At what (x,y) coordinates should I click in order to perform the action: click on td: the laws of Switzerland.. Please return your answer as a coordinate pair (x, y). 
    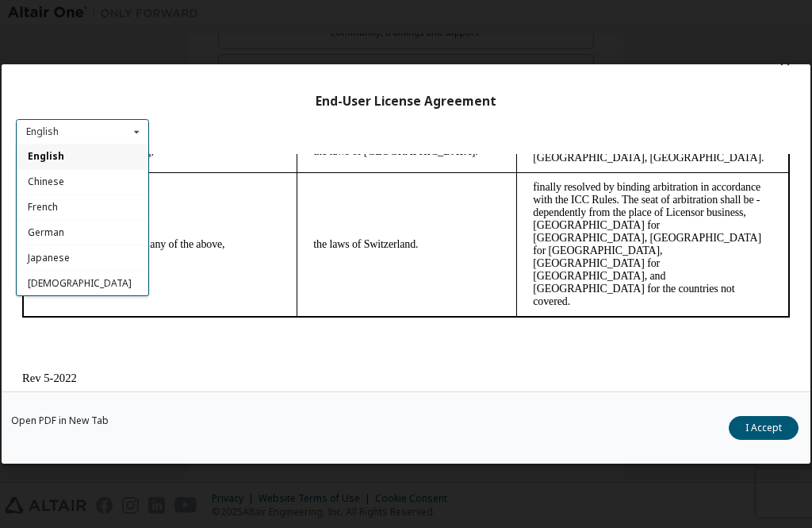
    Looking at the image, I should click on (391, 91).